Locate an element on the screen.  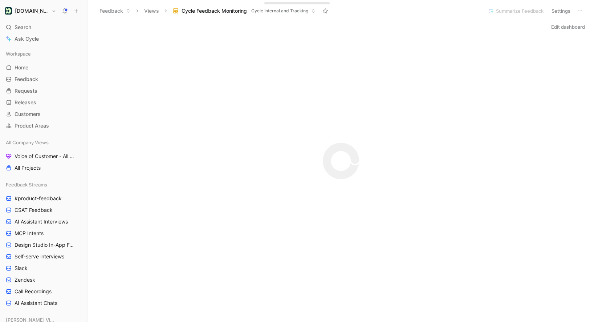
span: Requests is located at coordinates (26, 91).